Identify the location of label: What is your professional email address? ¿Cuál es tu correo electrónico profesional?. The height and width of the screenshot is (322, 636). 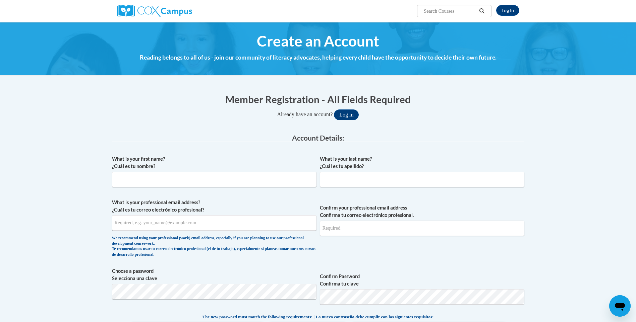
(214, 206).